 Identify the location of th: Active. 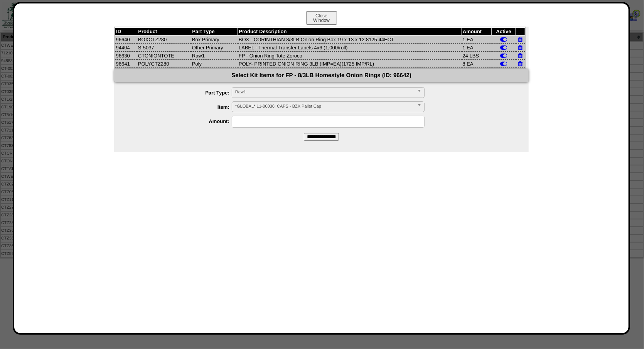
(503, 32).